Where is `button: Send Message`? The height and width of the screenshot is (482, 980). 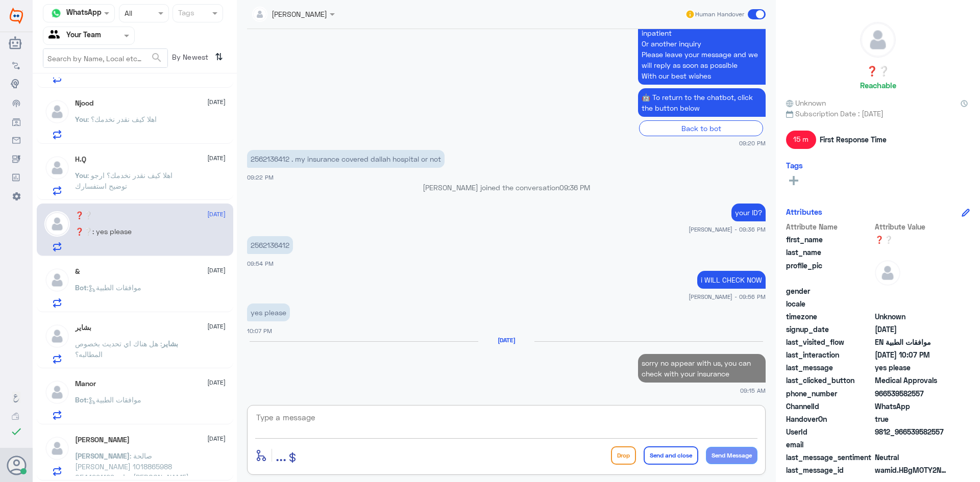
button: Send Message is located at coordinates (732, 455).